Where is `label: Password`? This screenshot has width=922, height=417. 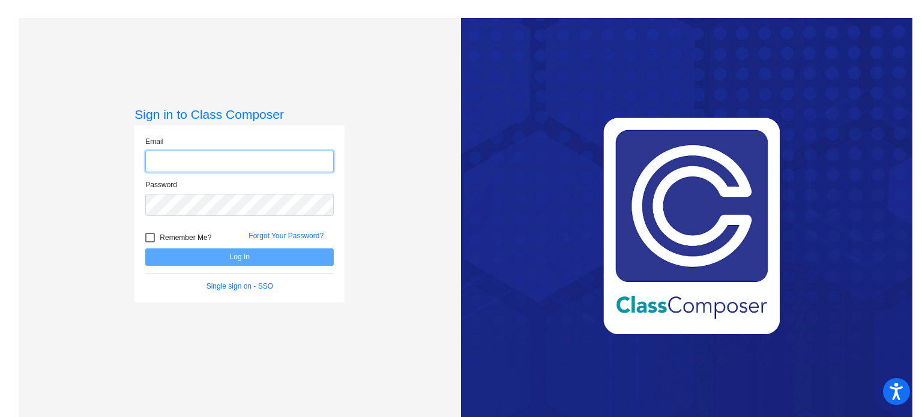 label: Password is located at coordinates (161, 185).